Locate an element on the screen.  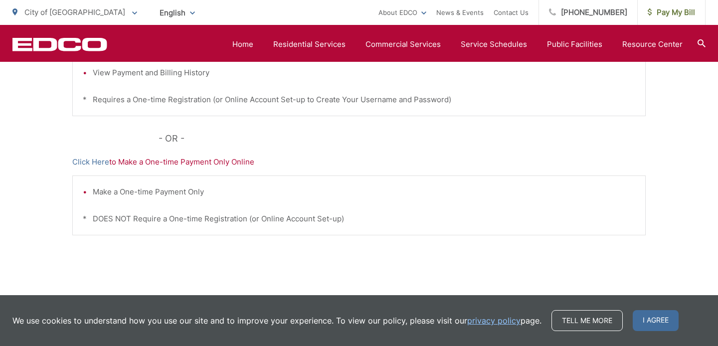
a: privacy policy is located at coordinates (494, 321).